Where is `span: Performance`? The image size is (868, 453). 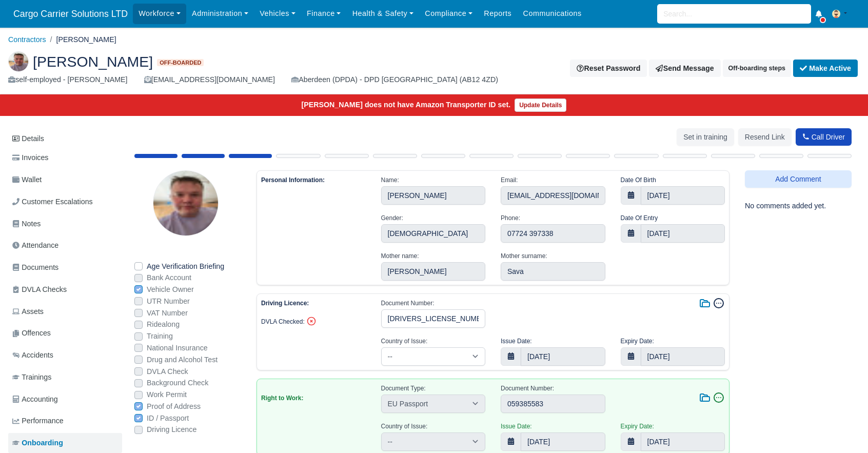
span: Performance is located at coordinates (38, 421).